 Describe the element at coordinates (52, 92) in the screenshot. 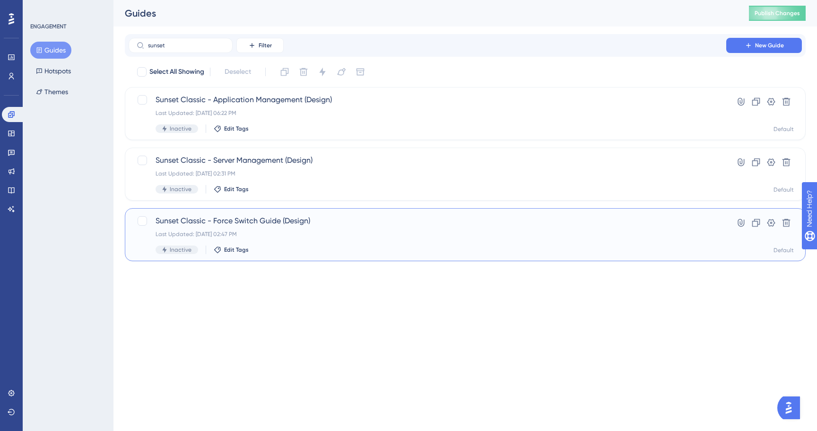

I see `button: Themes` at that location.